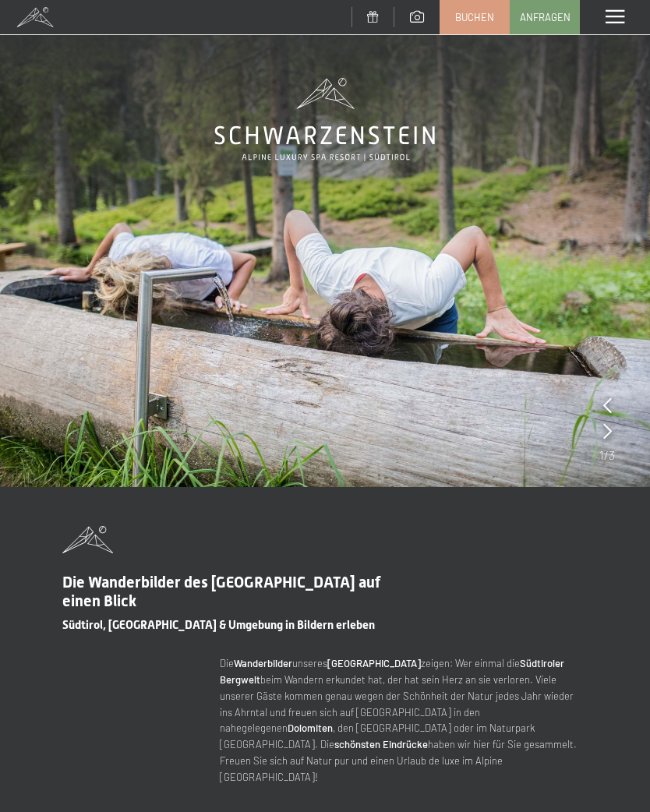  Describe the element at coordinates (544, 17) in the screenshot. I see `span: Anfragen` at that location.